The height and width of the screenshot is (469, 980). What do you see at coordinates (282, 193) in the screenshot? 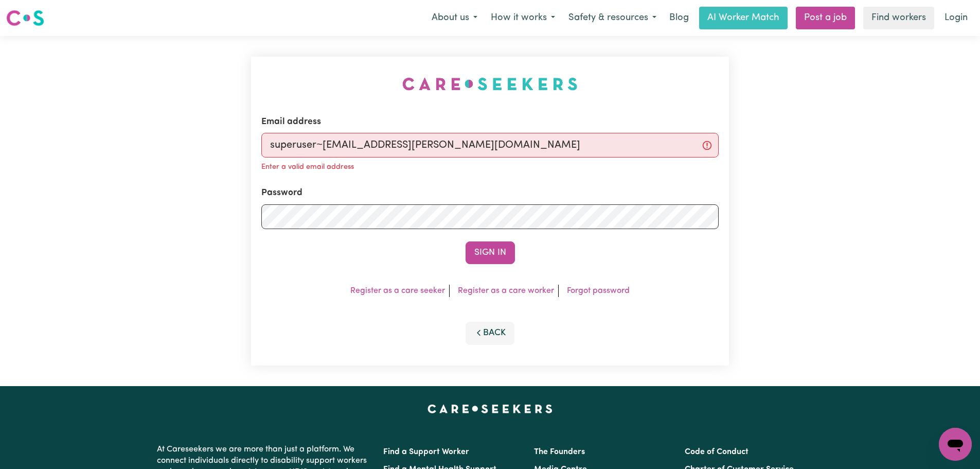
I see `label: Password` at bounding box center [282, 193].